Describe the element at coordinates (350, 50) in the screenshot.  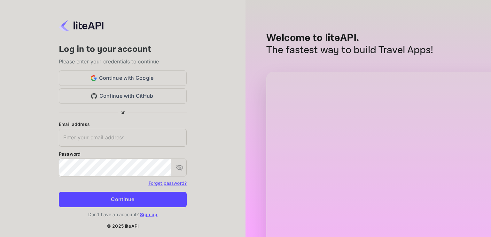
I see `p: The fastest way to build Travel Apps!` at that location.